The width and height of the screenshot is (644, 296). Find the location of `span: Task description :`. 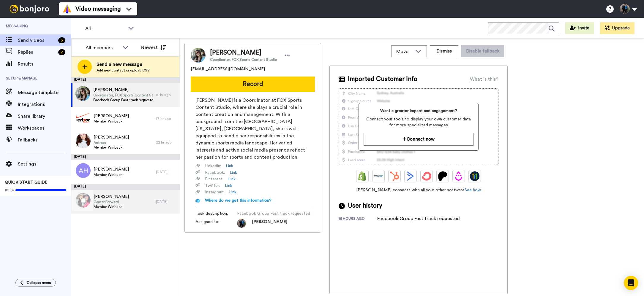

span: Task description : is located at coordinates (216, 214).